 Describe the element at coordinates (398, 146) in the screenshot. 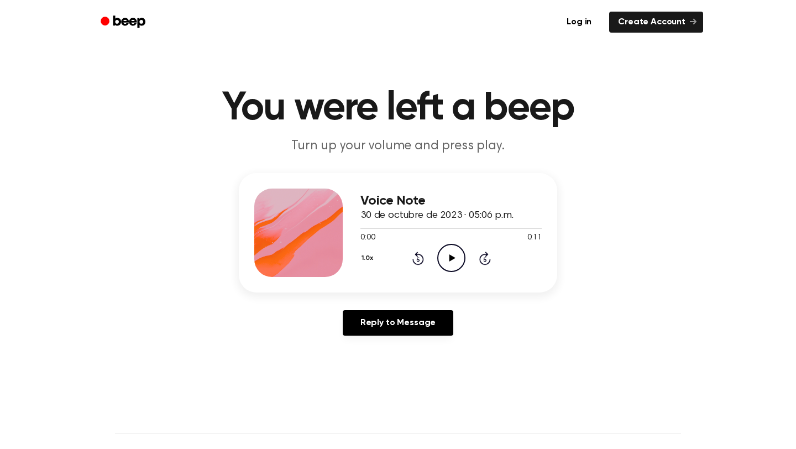

I see `p: Turn up your volume and press play.` at that location.